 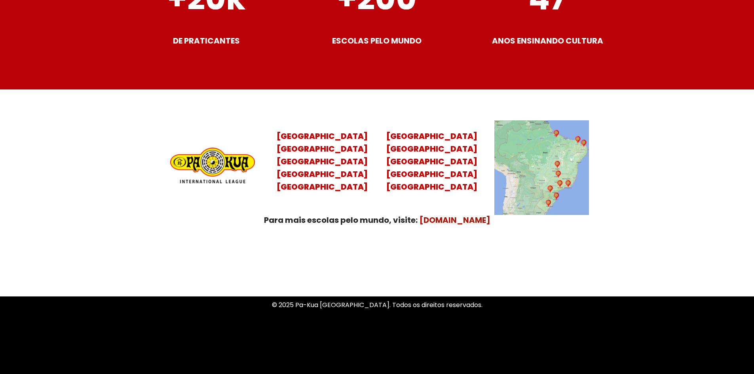 I want to click on strong: ESCOLAS PELO MUNDO, so click(x=377, y=41).